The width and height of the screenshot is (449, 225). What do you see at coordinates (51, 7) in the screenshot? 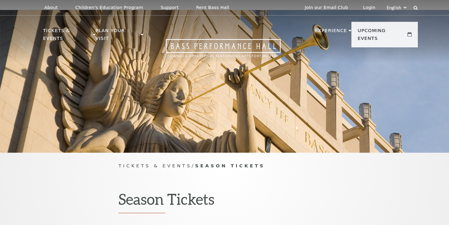
I see `p: About` at bounding box center [51, 7].